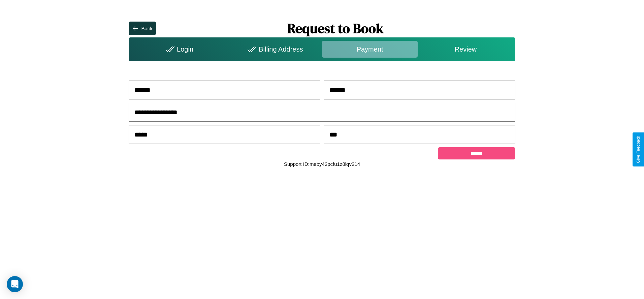 This screenshot has height=299, width=644. What do you see at coordinates (142, 28) in the screenshot?
I see `button: Back` at bounding box center [142, 28].